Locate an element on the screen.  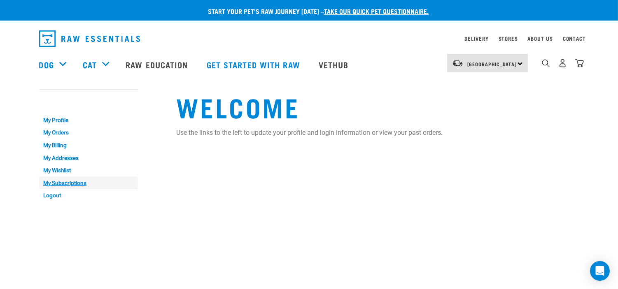
p: Use the links to the left to update your profile and login information or view your past orders. is located at coordinates (378, 133).